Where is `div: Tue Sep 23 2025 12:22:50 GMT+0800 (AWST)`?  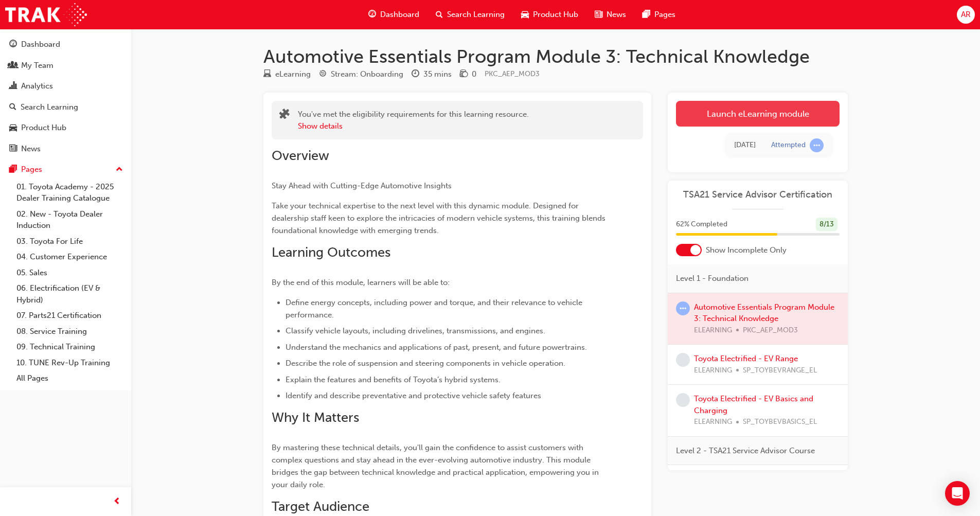 div: Tue Sep 23 2025 12:22:50 GMT+0800 (AWST) is located at coordinates (745, 145).